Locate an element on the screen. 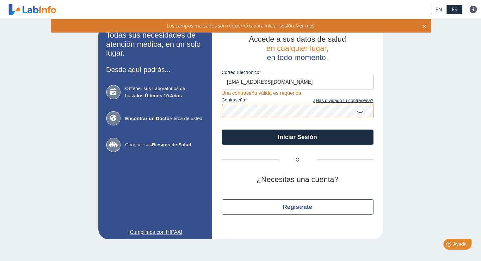 This screenshot has width=481, height=261. h3: Desde aquí podrás... is located at coordinates (155, 70).